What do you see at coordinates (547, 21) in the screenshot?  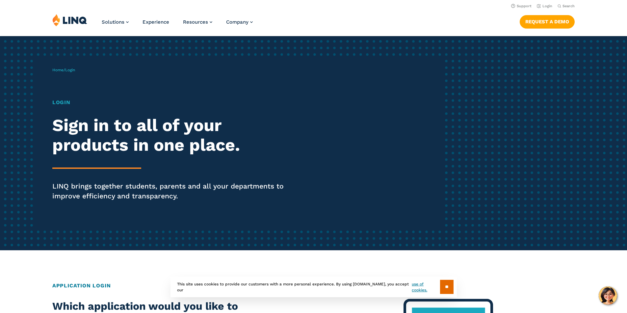 I see `nav: Button Navigation` at bounding box center [547, 21].